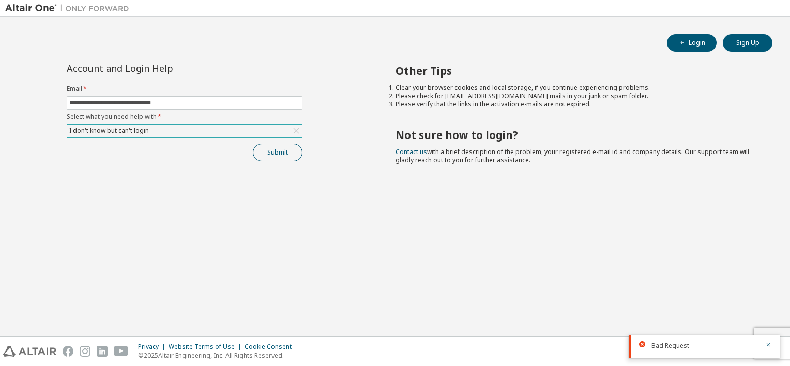 Image resolution: width=790 pixels, height=366 pixels. I want to click on img: facebook.svg, so click(68, 351).